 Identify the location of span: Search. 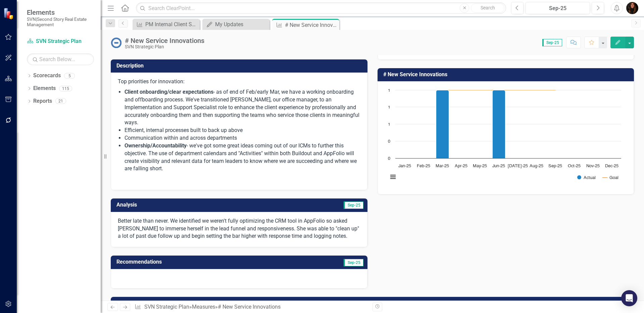
(488, 8).